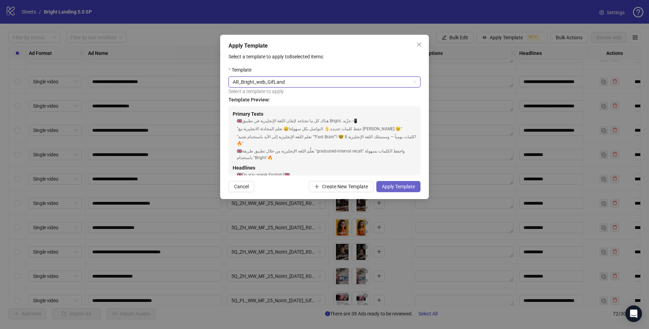  What do you see at coordinates (398, 187) in the screenshot?
I see `span: Apply Template` at bounding box center [398, 187].